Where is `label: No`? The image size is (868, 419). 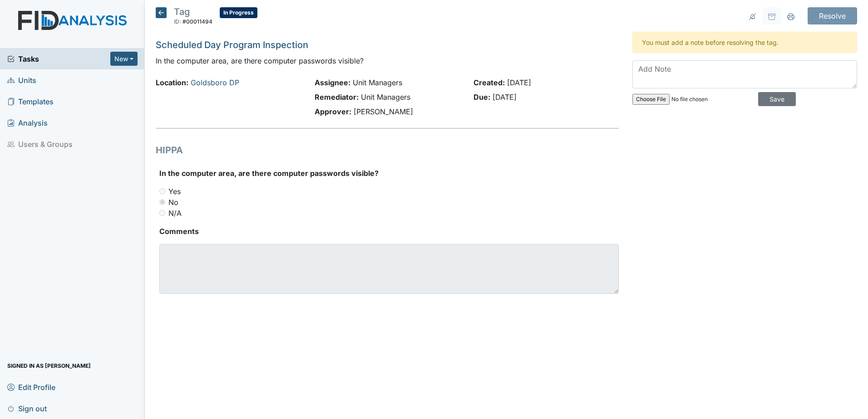
label: No is located at coordinates (173, 202).